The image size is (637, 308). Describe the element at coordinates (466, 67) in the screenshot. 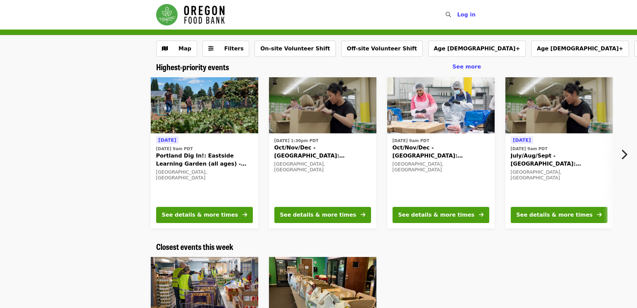

I see `a: See more` at that location.